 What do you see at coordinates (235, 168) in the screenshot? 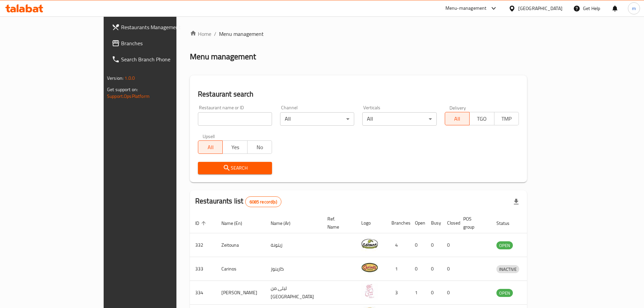
I see `span: Search` at bounding box center [235, 168].